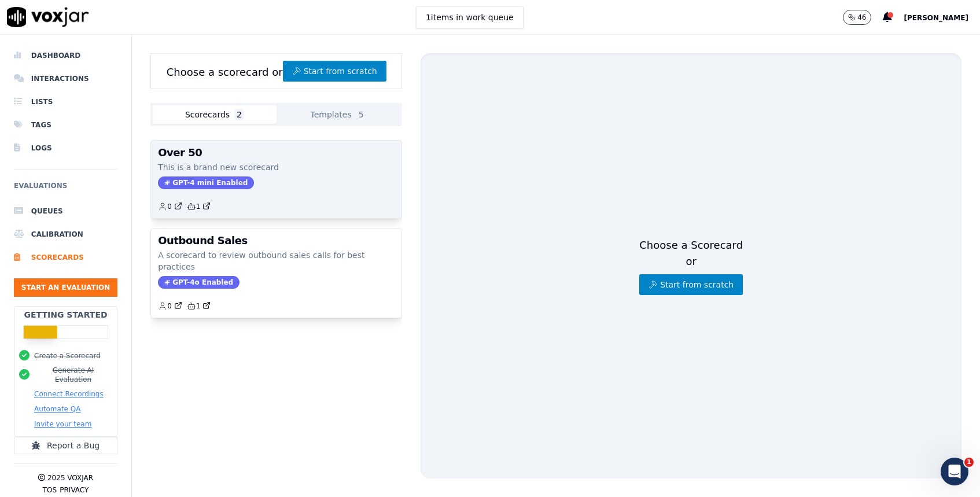 Image resolution: width=980 pixels, height=497 pixels. I want to click on li: Interactions, so click(65, 79).